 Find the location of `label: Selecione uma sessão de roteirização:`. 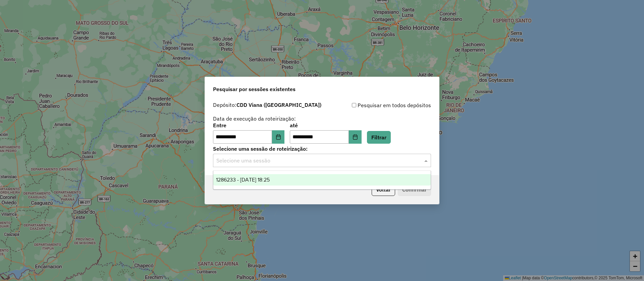

label: Selecione uma sessão de roteirização: is located at coordinates (322, 149).